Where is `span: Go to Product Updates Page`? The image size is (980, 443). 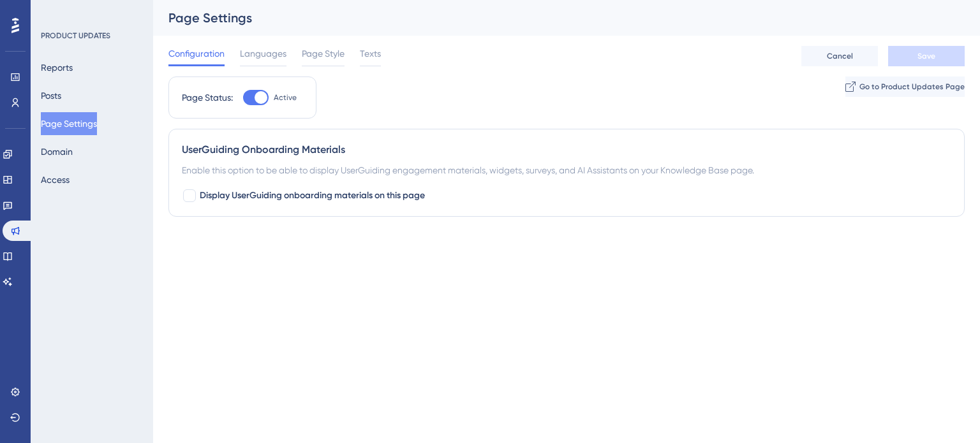 span: Go to Product Updates Page is located at coordinates (911, 86).